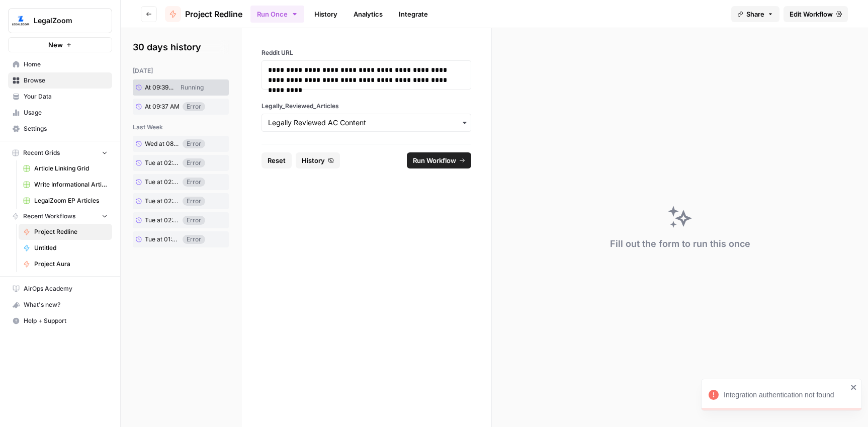  Describe the element at coordinates (65, 81) in the screenshot. I see `span: Browse` at that location.